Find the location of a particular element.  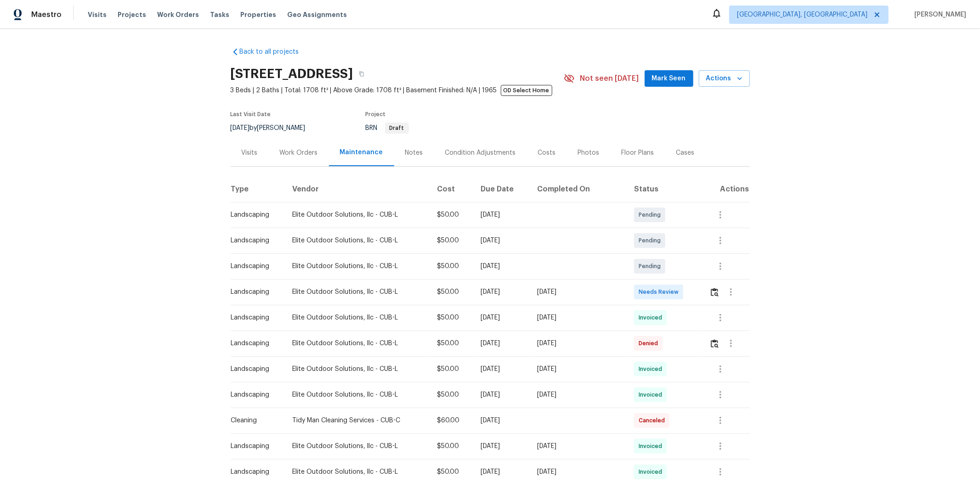

div: Notes is located at coordinates (414, 153).